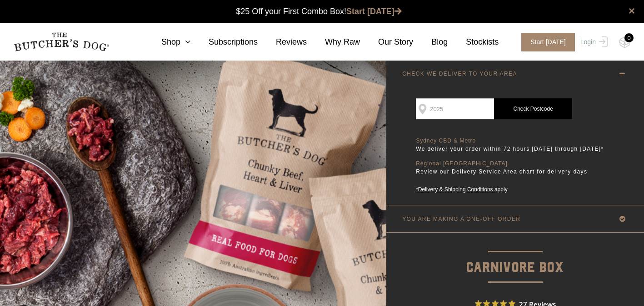  What do you see at coordinates (430, 42) in the screenshot?
I see `a: Blog` at bounding box center [430, 42].